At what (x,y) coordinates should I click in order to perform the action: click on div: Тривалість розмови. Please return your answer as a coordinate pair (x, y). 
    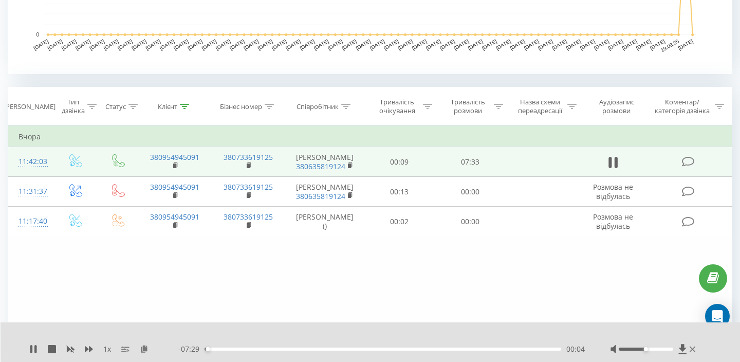
    Looking at the image, I should click on (468, 106).